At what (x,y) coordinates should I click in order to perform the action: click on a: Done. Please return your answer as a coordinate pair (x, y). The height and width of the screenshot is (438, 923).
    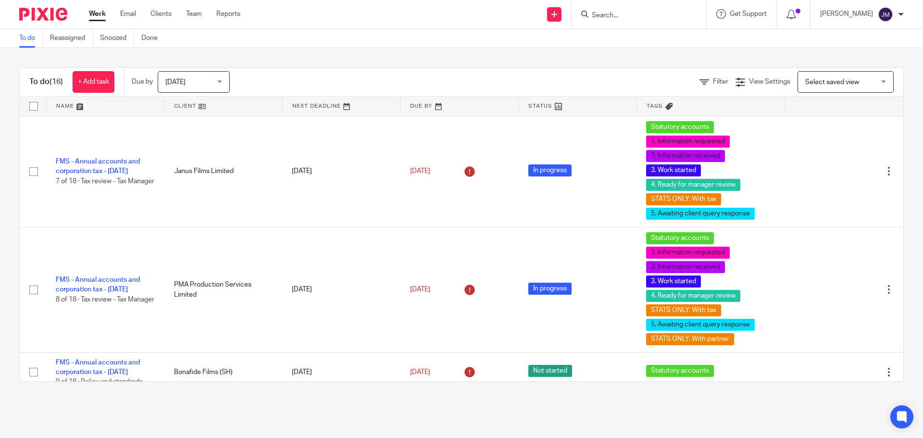
    Looking at the image, I should click on (153, 38).